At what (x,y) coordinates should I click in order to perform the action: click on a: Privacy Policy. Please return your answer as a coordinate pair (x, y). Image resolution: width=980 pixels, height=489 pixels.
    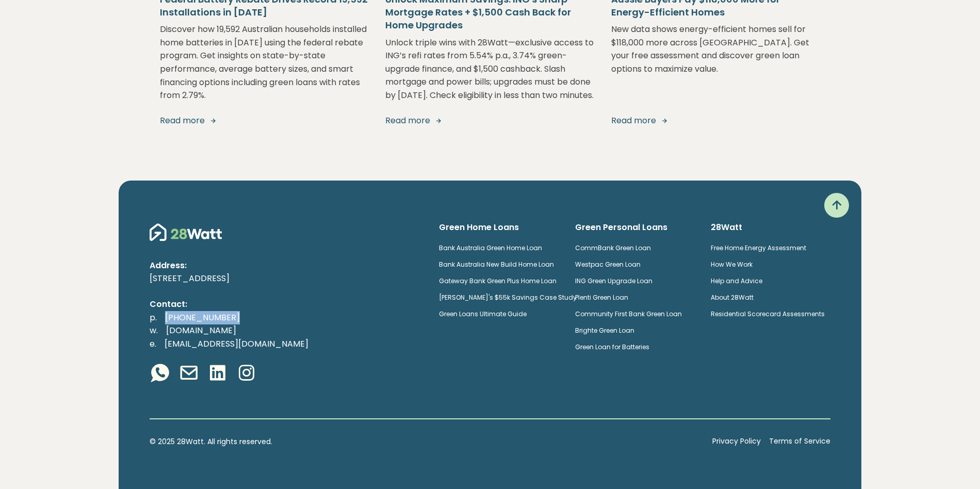
    Looking at the image, I should click on (737, 442).